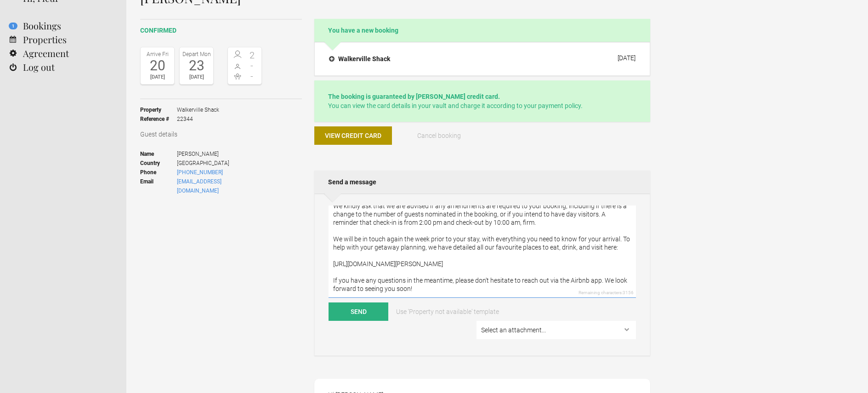  Describe the element at coordinates (221, 30) in the screenshot. I see `h2: confirmed` at that location.